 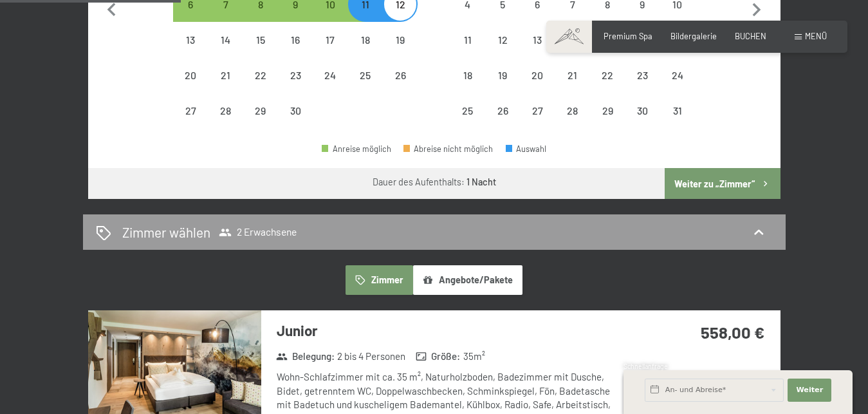 I want to click on div: Tue May 12 2026, so click(x=503, y=40).